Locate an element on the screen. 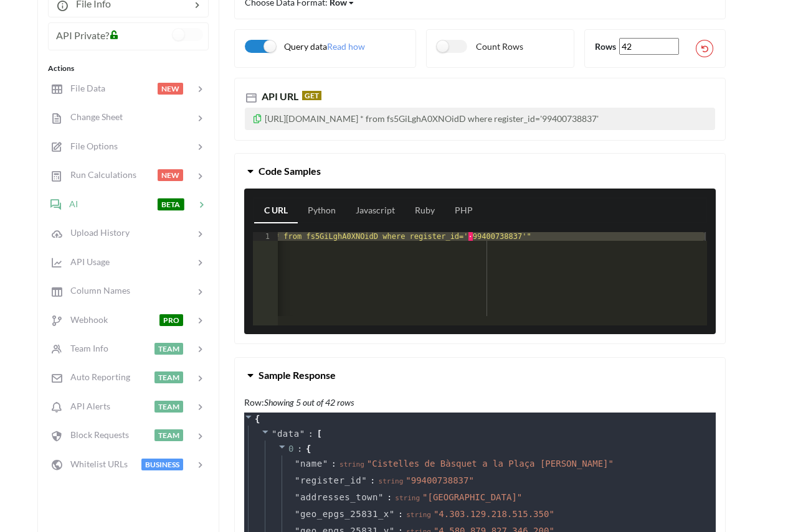 The width and height of the screenshot is (788, 532). a: Ruby is located at coordinates (425, 211).